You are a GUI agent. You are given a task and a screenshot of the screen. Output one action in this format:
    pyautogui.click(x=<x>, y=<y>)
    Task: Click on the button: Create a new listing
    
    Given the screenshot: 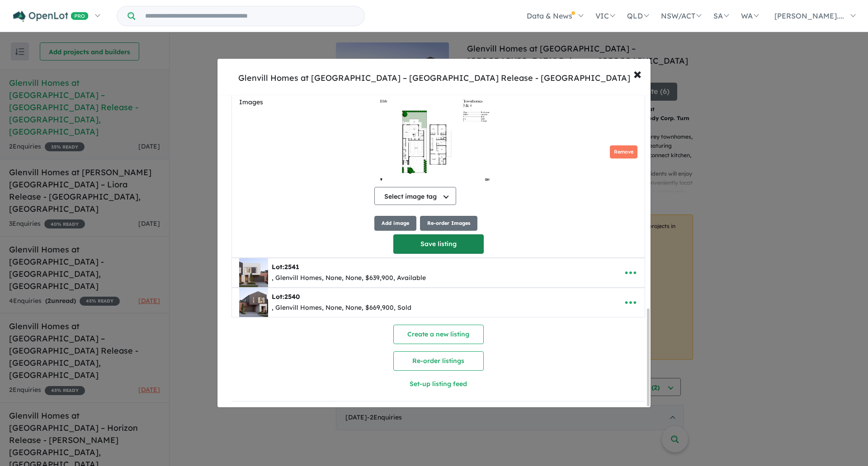 What is the action you would take?
    pyautogui.click(x=439, y=334)
    